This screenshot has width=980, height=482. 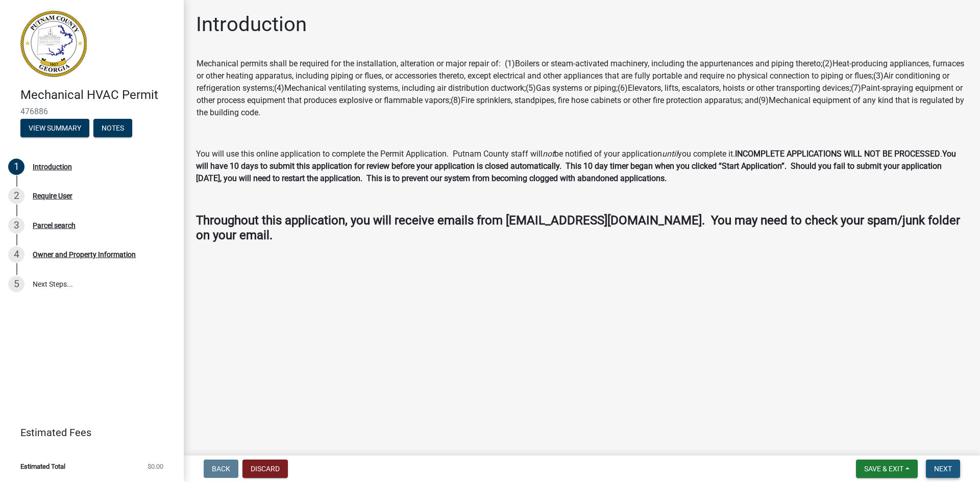 I want to click on div: Parcel search, so click(x=54, y=225).